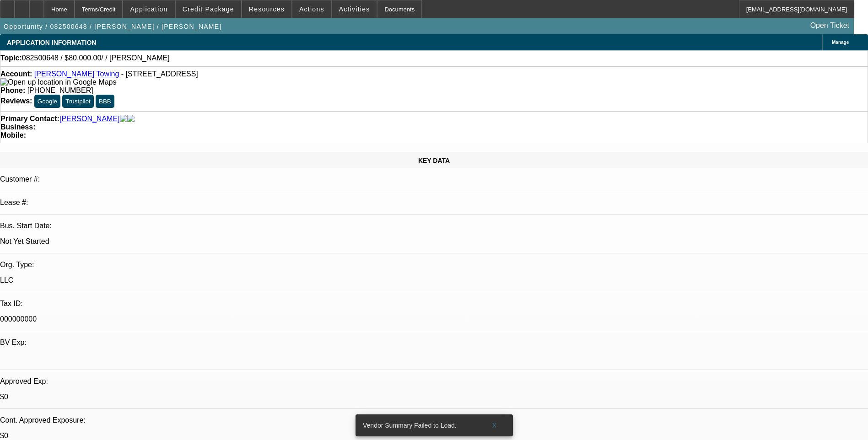 This screenshot has height=440, width=868. What do you see at coordinates (355, 9) in the screenshot?
I see `span: Activities` at bounding box center [355, 9].